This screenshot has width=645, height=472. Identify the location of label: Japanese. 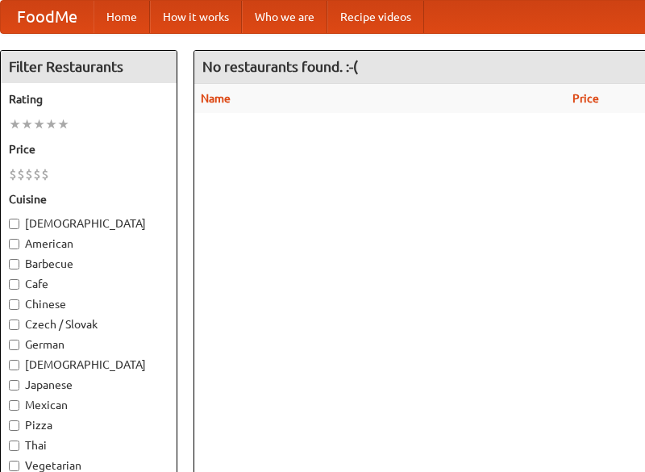
(89, 385).